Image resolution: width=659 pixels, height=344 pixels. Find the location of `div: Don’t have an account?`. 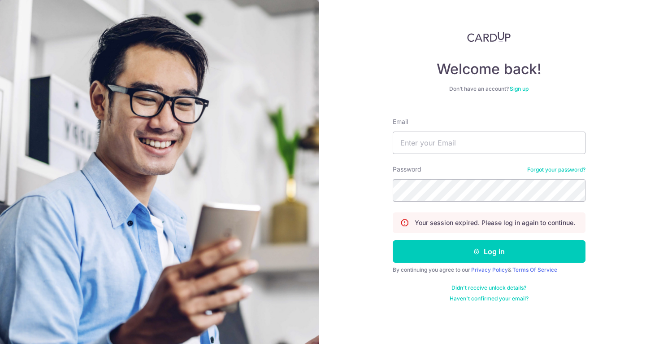

div: Don’t have an account? is located at coordinates (489, 89).